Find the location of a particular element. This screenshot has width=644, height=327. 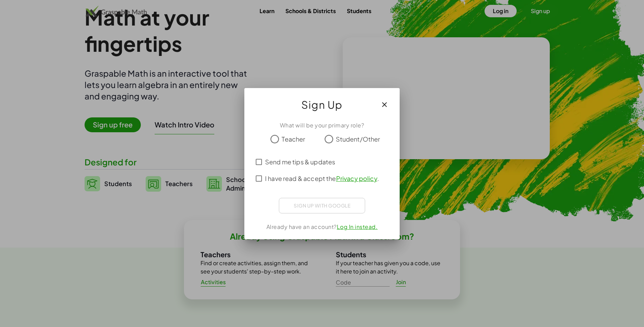

span: Send me tips & updates is located at coordinates (300, 161).